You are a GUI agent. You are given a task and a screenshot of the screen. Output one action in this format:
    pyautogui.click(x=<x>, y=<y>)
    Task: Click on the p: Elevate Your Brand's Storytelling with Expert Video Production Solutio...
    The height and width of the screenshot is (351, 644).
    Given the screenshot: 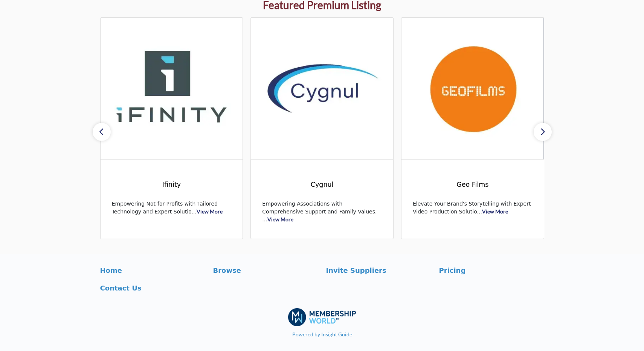 What is the action you would take?
    pyautogui.click(x=473, y=208)
    